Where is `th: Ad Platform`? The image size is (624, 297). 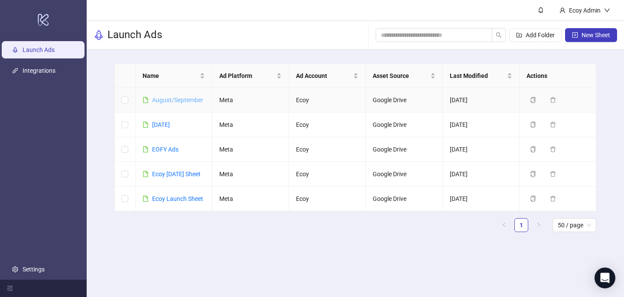 th: Ad Platform is located at coordinates (251, 76).